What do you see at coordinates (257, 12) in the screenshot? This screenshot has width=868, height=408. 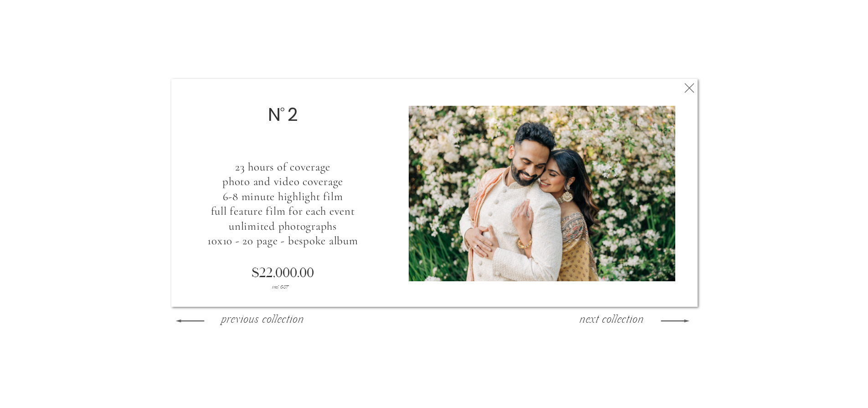 I see `h2: 1` at bounding box center [257, 12].